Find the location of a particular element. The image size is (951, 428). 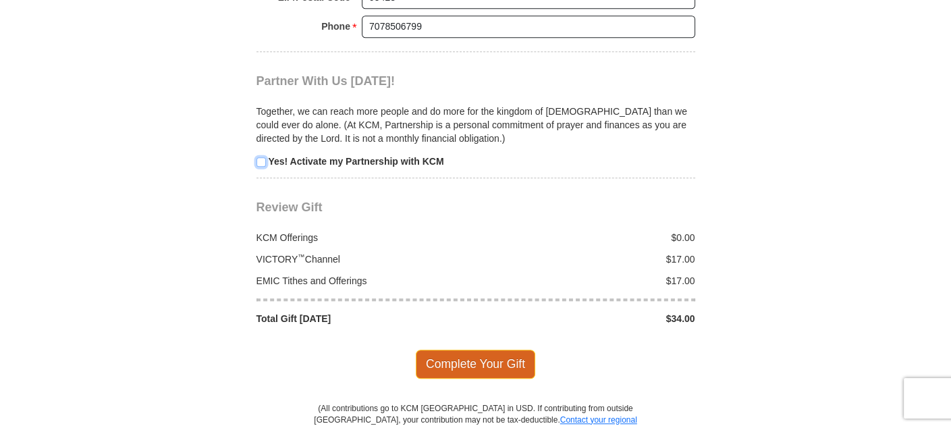

strong: Phone is located at coordinates (336, 26).